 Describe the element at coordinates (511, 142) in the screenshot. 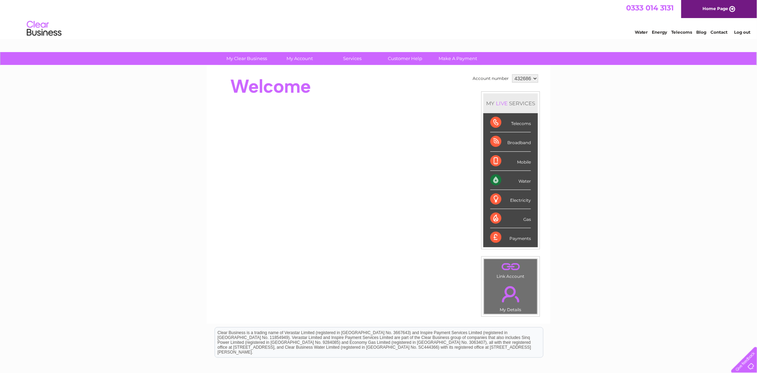

I see `div: Broadband` at that location.